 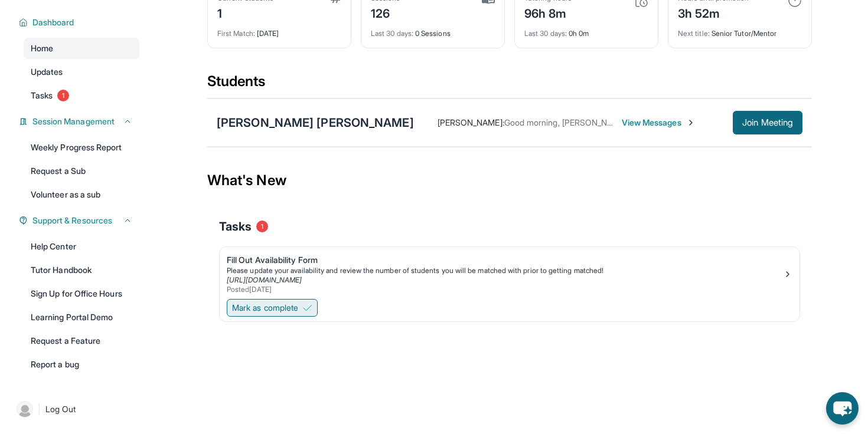 What do you see at coordinates (548, 12) in the screenshot?
I see `div: 96h 8m` at bounding box center [548, 12].